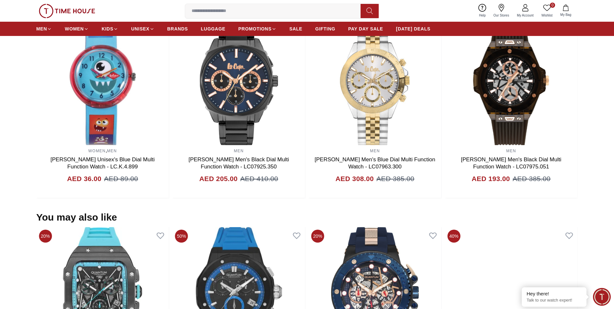 Image resolution: width=614 pixels, height=309 pixels. Describe the element at coordinates (74, 29) in the screenshot. I see `span: WOMEN` at that location.